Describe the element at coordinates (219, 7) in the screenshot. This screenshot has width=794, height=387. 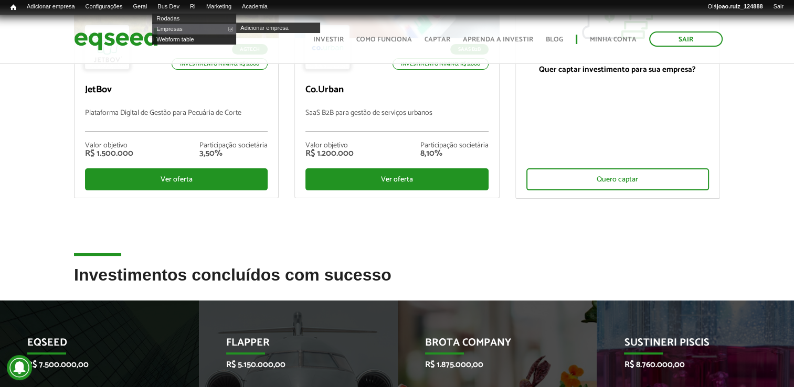
I see `a: Marketing` at that location.